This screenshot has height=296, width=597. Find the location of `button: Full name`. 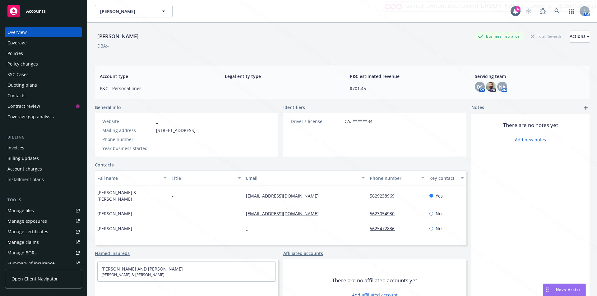

button: Full name is located at coordinates (132, 178).